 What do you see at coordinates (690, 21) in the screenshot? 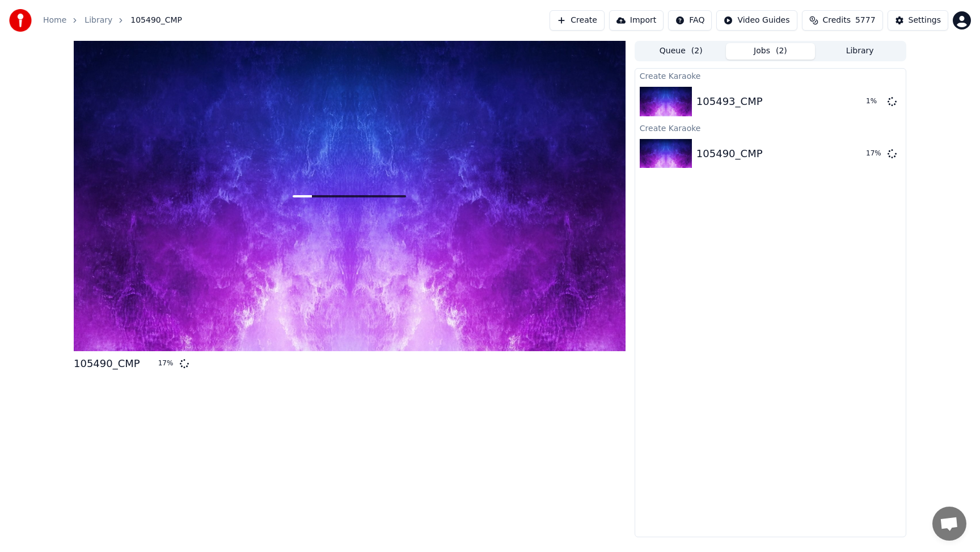
I see `button: FAQ` at bounding box center [690, 21].